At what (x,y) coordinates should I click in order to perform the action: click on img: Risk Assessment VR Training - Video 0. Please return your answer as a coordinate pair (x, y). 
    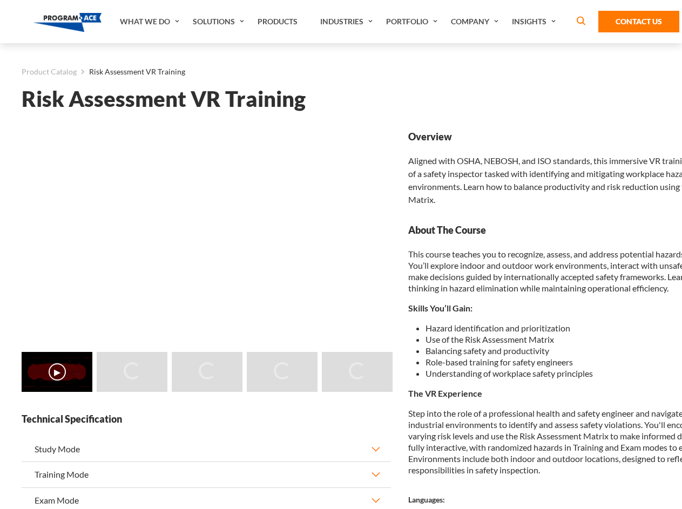
    Looking at the image, I should click on (57, 372).